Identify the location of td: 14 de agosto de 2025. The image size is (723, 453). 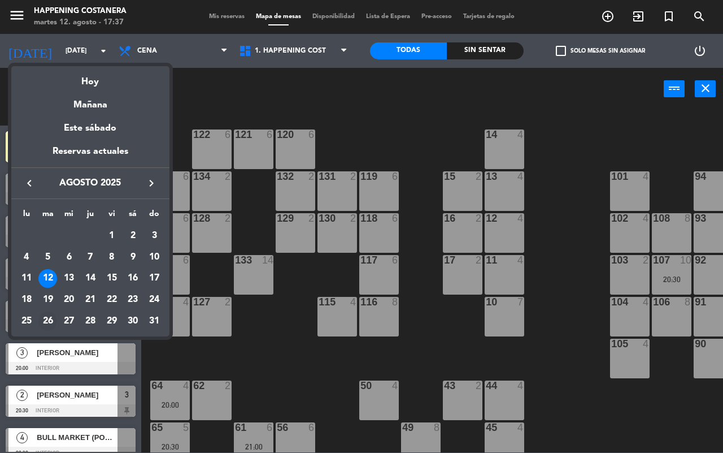
(90, 279).